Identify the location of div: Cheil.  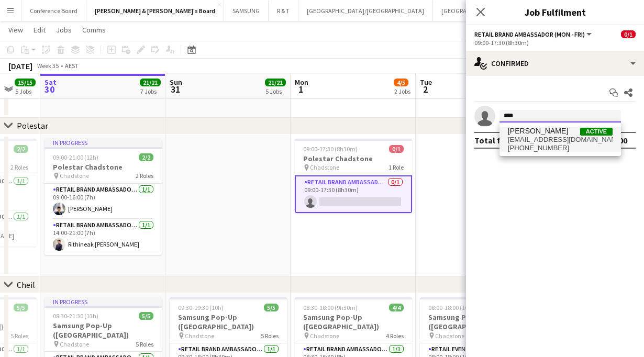
(26, 285).